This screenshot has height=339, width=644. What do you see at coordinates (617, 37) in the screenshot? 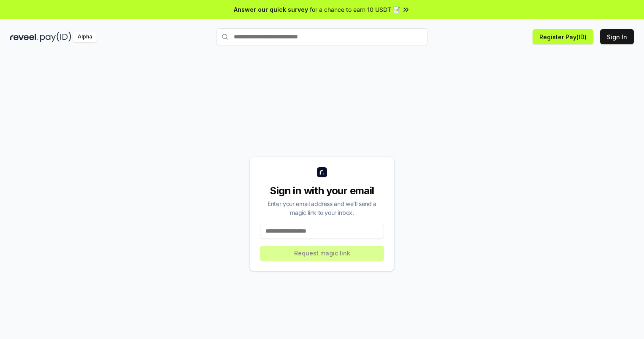
I see `button: Sign In` at bounding box center [617, 37].